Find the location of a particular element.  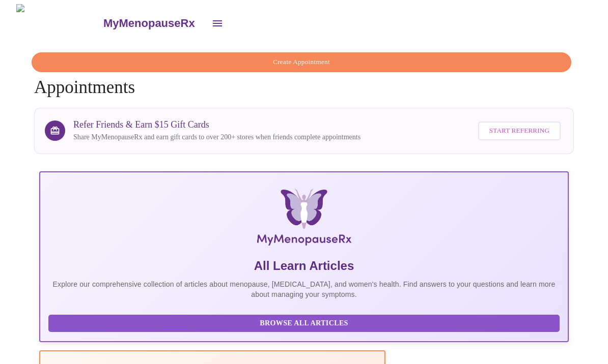

span: Create Appointment is located at coordinates (301, 62).